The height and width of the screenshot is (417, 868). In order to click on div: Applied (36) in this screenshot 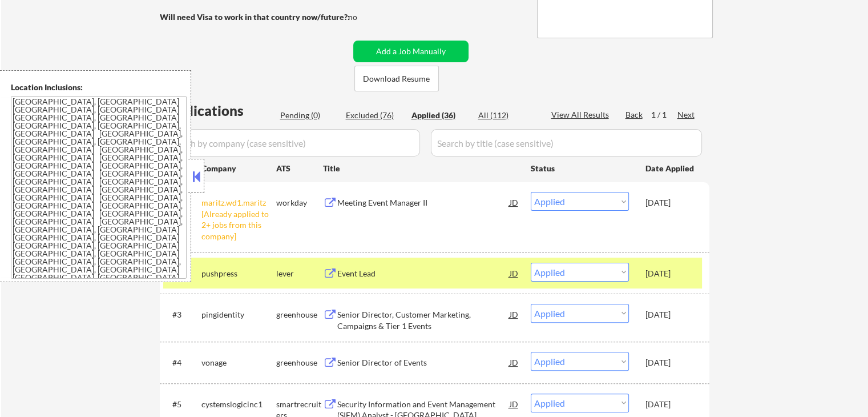, I will do `click(440, 115)`.